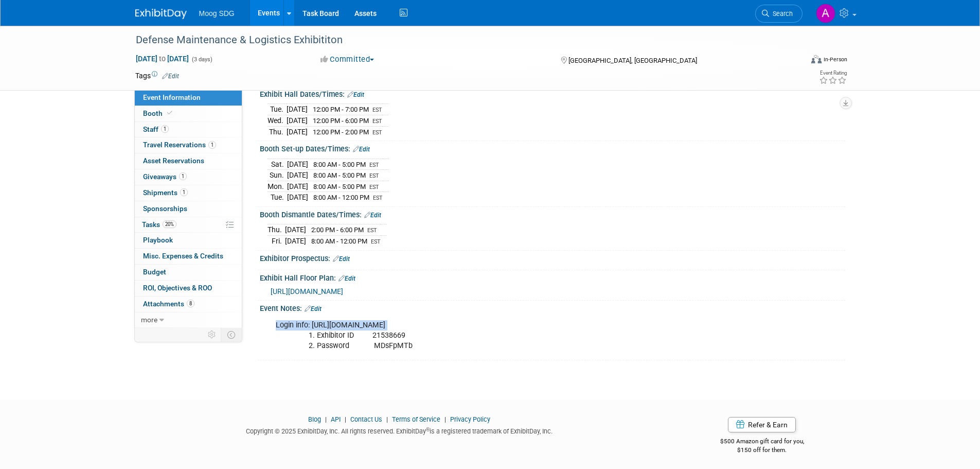  I want to click on span: Budget, so click(155, 272).